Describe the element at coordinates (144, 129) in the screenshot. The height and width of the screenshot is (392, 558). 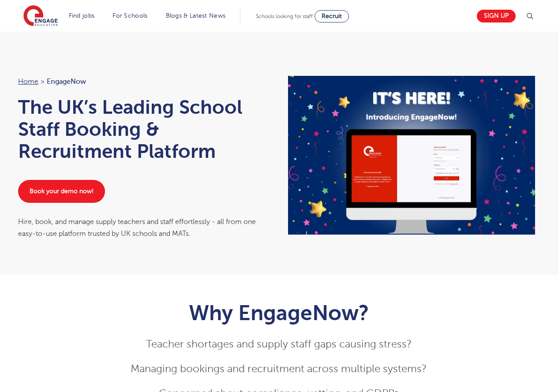
I see `h1: The UK’s Leading School Staff Booking & Recruitment Platform` at that location.